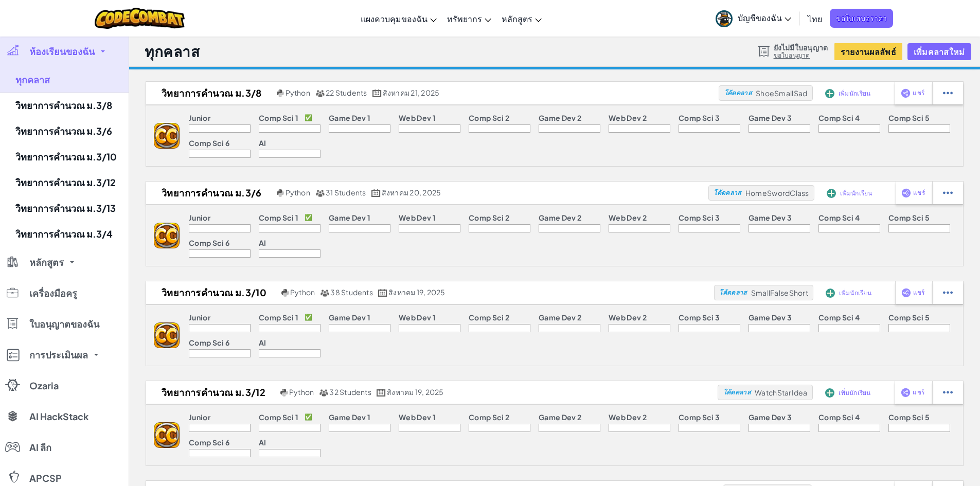 The height and width of the screenshot is (486, 980). I want to click on a: ทรัพยากร, so click(469, 19).